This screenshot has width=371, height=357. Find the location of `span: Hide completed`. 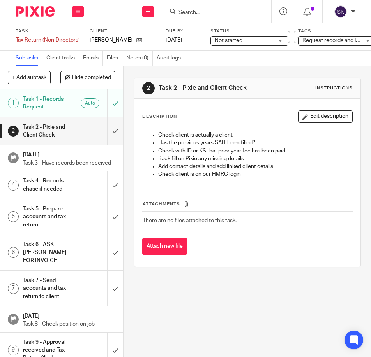

span: Hide completed is located at coordinates (91, 78).